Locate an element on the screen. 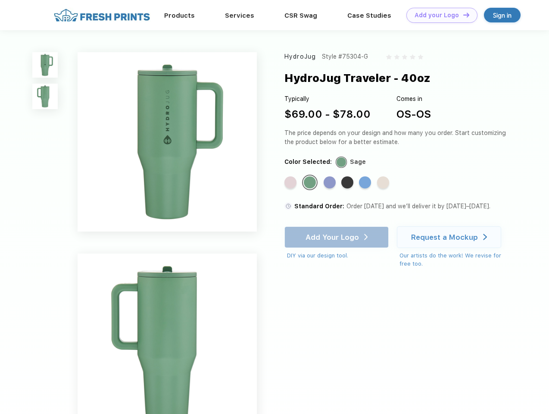 This screenshot has height=414, width=549. div: Black is located at coordinates (347, 182).